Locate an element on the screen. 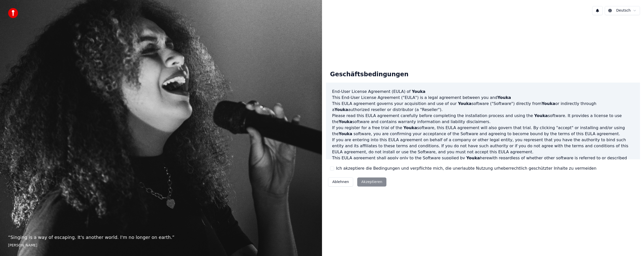  p: This EULA agreement governs your acquisition and use of our software ("Software") directly from o... is located at coordinates (483, 106).